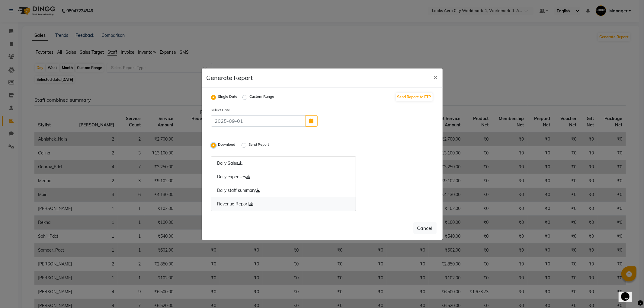 The image size is (644, 308). What do you see at coordinates (435, 77) in the screenshot?
I see `button: Close` at bounding box center [435, 77].